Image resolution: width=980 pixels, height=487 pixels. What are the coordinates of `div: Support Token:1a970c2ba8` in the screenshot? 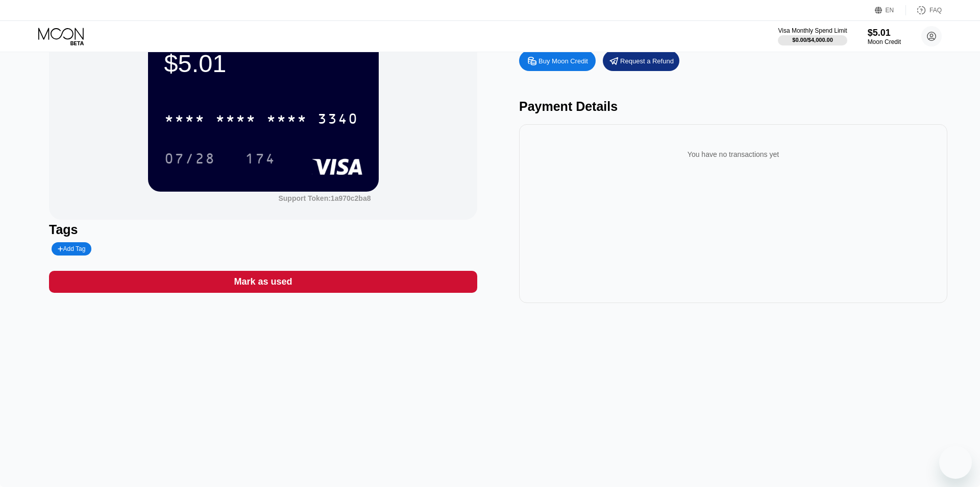 It's located at (324, 198).